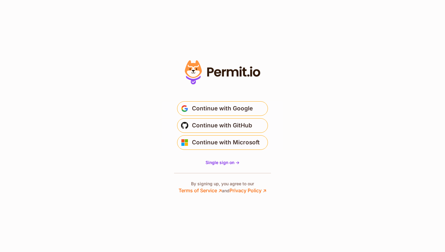  I want to click on p: By signing up, you agree to our and, so click(223, 187).